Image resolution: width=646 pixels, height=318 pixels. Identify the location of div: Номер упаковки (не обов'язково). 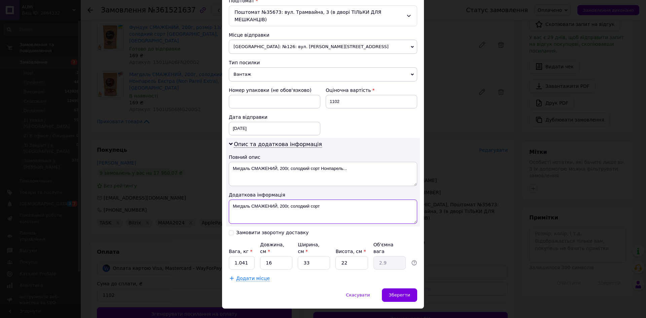
(275, 90).